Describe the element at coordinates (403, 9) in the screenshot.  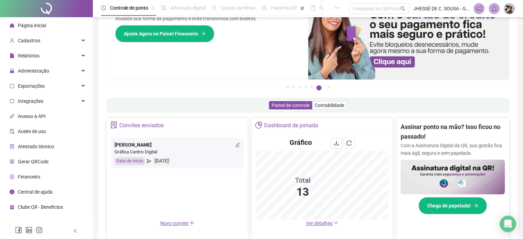
I see `span: search` at that location.